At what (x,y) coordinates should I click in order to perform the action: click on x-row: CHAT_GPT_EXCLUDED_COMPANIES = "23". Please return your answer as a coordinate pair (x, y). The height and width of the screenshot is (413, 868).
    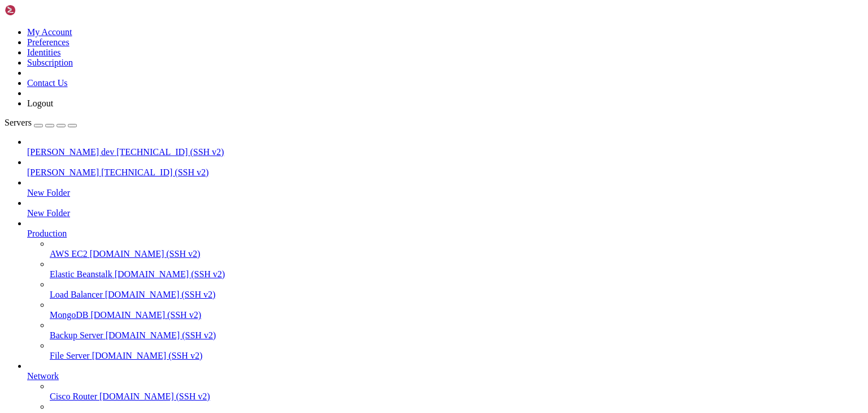
    Looking at the image, I should click on (362, 249).